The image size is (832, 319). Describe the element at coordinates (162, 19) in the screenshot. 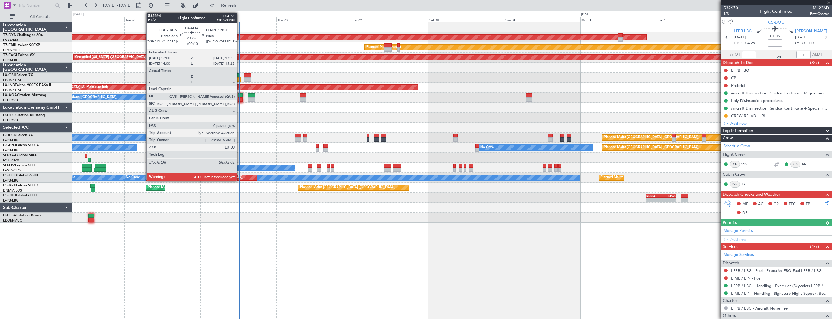

I see `div: Tue 26` at that location.